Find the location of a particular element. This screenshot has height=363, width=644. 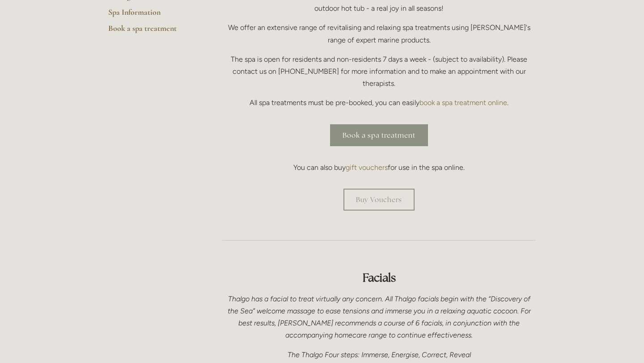

em: The Thalgo Four steps: Immerse, Energise, Correct, Reveal is located at coordinates (379, 355).